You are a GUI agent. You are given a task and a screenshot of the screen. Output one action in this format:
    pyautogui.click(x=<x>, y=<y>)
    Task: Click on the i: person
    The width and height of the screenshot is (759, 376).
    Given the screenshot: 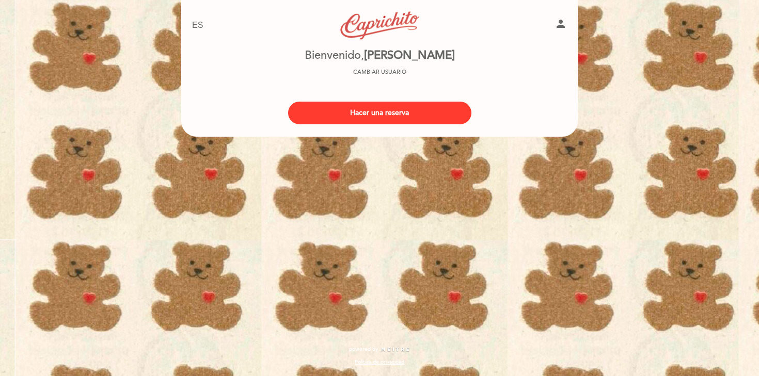 What is the action you would take?
    pyautogui.click(x=560, y=24)
    